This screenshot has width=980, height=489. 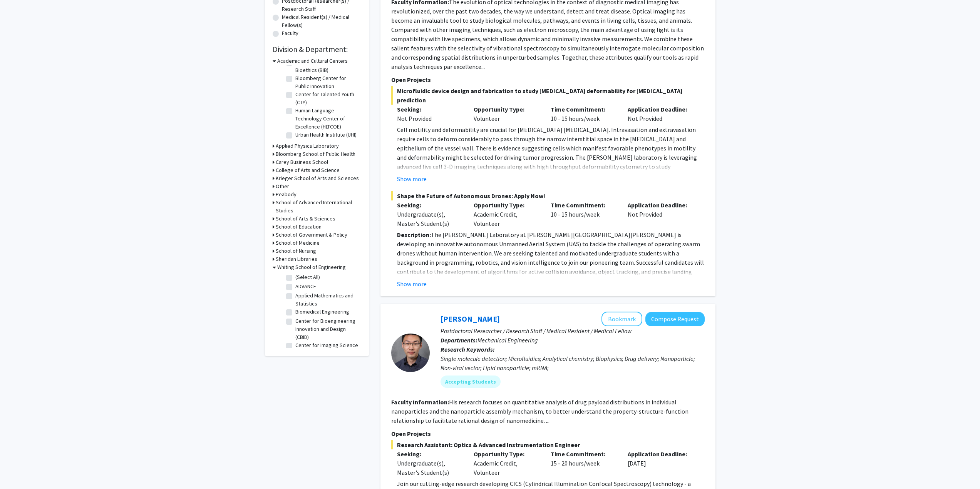 What do you see at coordinates (317, 49) in the screenshot?
I see `h2: Division & Department:` at bounding box center [317, 49].